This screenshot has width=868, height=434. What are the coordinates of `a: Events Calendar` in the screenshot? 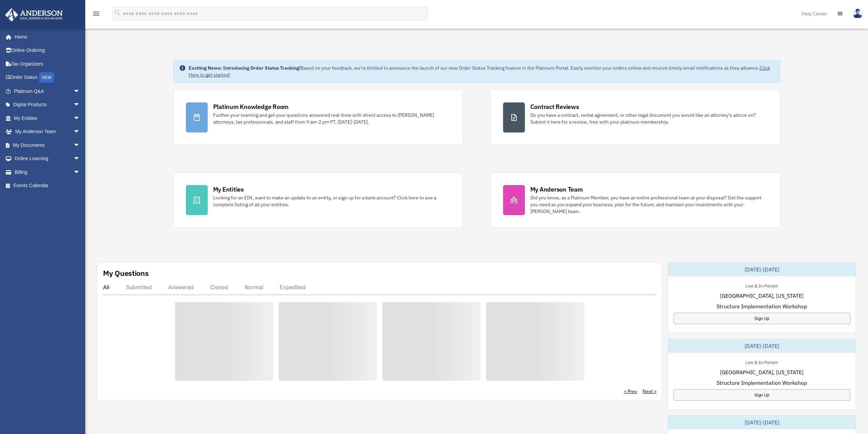 It's located at (47, 186).